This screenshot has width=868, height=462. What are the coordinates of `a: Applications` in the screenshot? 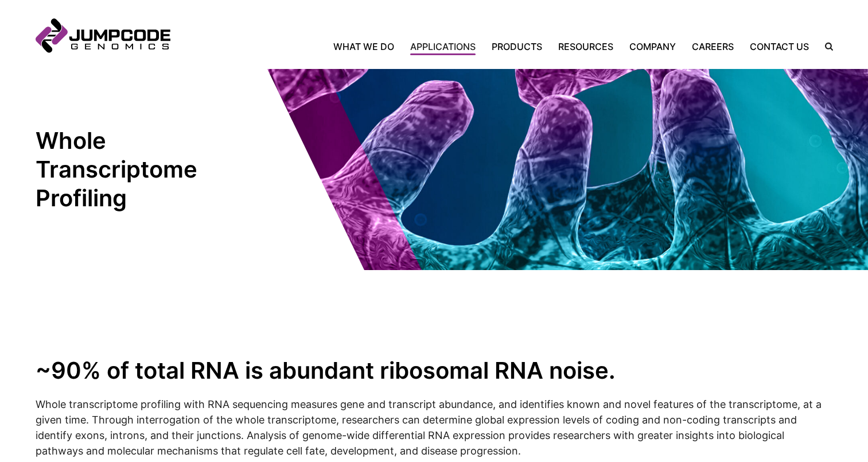 It's located at (443, 47).